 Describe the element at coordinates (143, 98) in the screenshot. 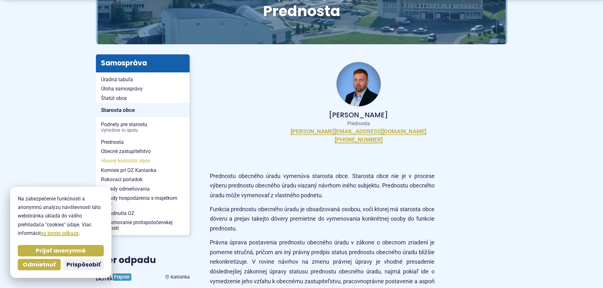

I see `span: Štatút obce` at that location.